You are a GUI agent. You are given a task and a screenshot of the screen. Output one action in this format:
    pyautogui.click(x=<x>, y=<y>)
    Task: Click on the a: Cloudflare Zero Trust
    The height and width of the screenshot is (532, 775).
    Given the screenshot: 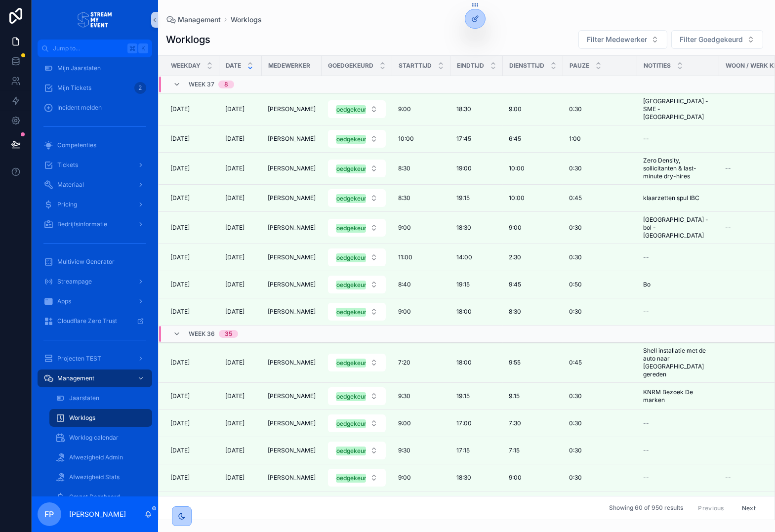 What is the action you would take?
    pyautogui.click(x=95, y=321)
    